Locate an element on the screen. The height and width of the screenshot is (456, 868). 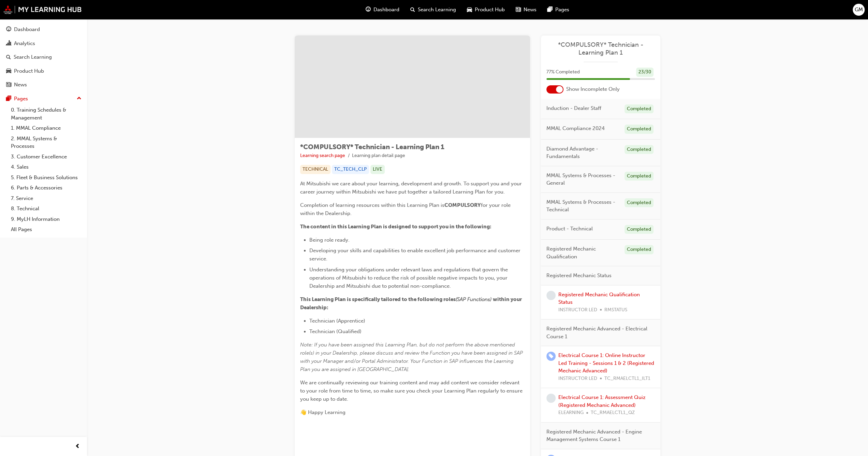
div: LIVE is located at coordinates (378, 169).